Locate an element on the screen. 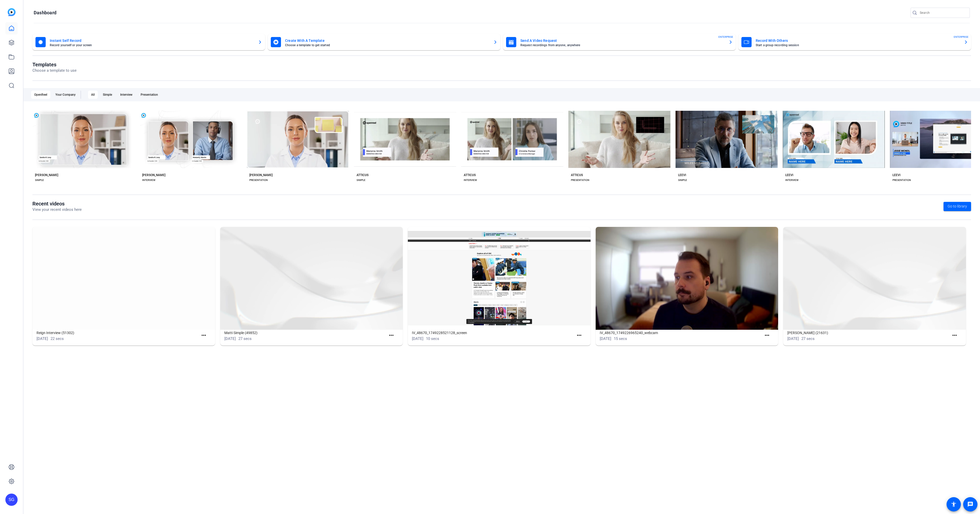 Image resolution: width=980 pixels, height=514 pixels. mat-card-subtitle: Start a group recording session is located at coordinates (857, 45).